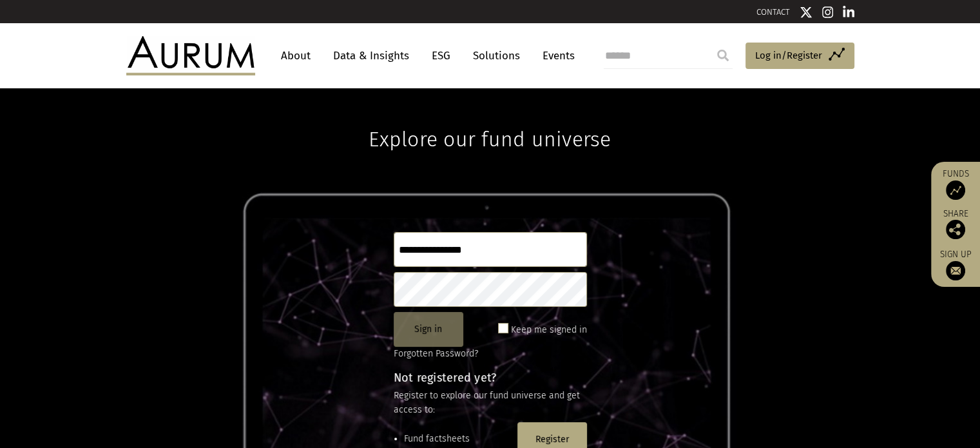 The image size is (980, 448). What do you see at coordinates (828, 12) in the screenshot?
I see `img: Instagram icon` at bounding box center [828, 12].